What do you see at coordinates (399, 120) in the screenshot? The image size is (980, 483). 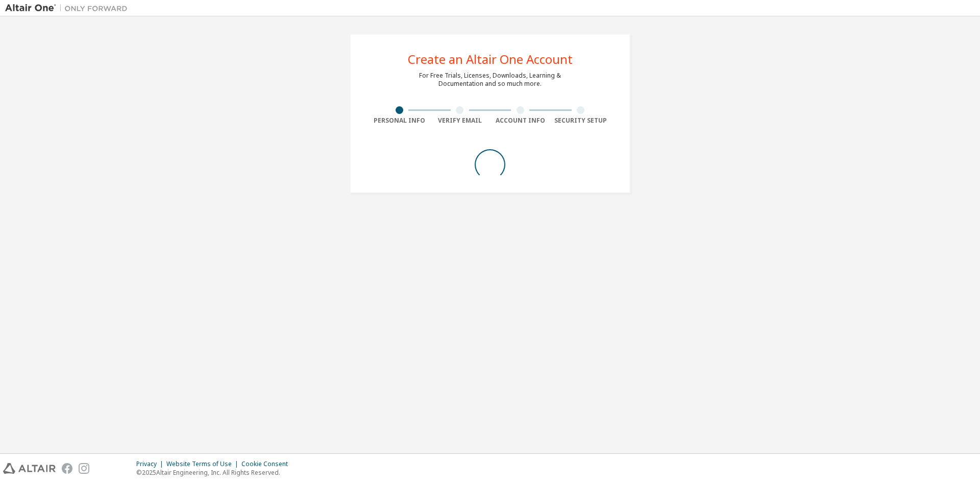 I see `div: Personal Info` at bounding box center [399, 120].